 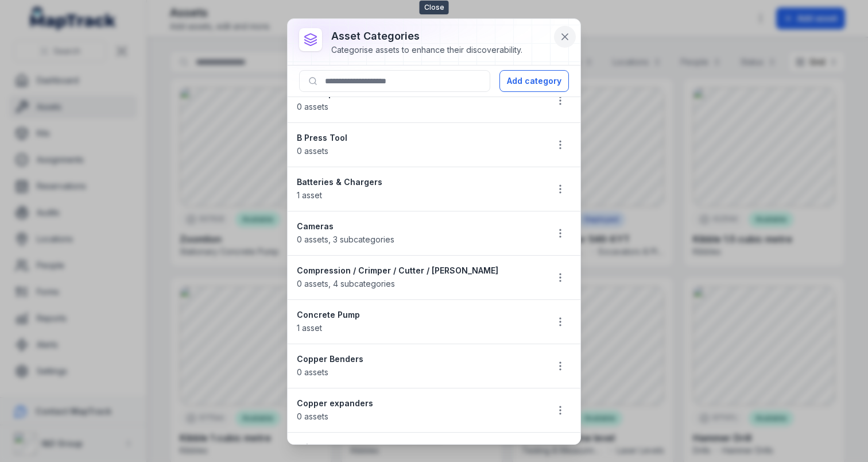 What do you see at coordinates (417, 138) in the screenshot?
I see `strong: B Press Tool` at bounding box center [417, 138].